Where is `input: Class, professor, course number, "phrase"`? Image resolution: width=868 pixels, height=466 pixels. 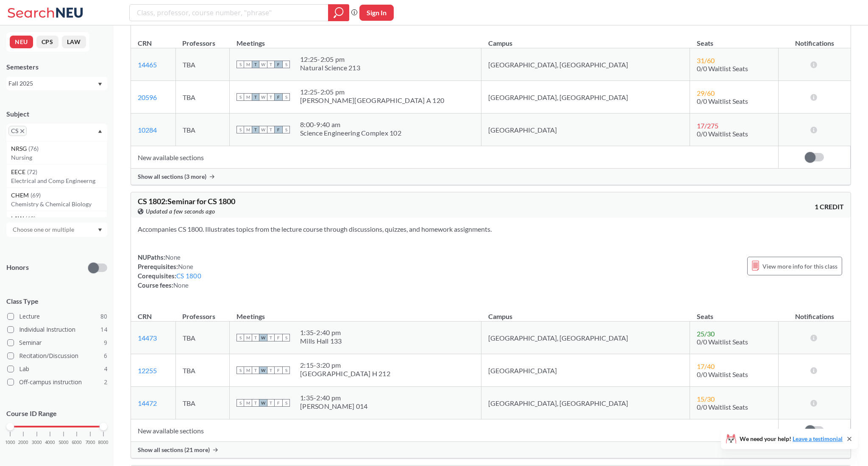
input: Class, professor, course number, "phrase" is located at coordinates (229, 13).